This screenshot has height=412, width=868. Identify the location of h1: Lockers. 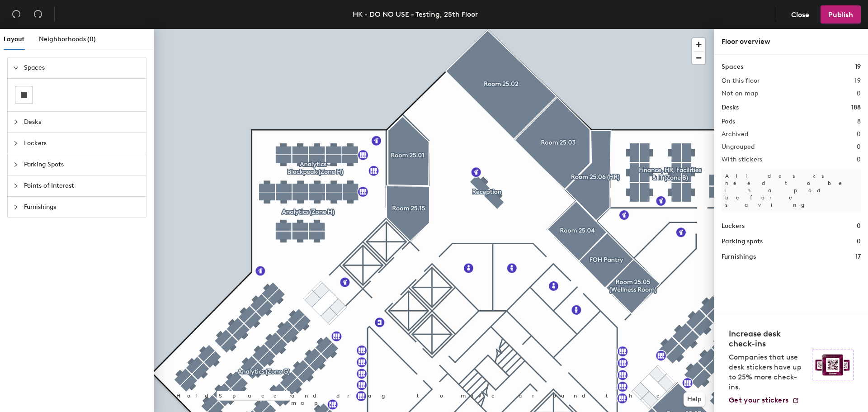
(733, 226).